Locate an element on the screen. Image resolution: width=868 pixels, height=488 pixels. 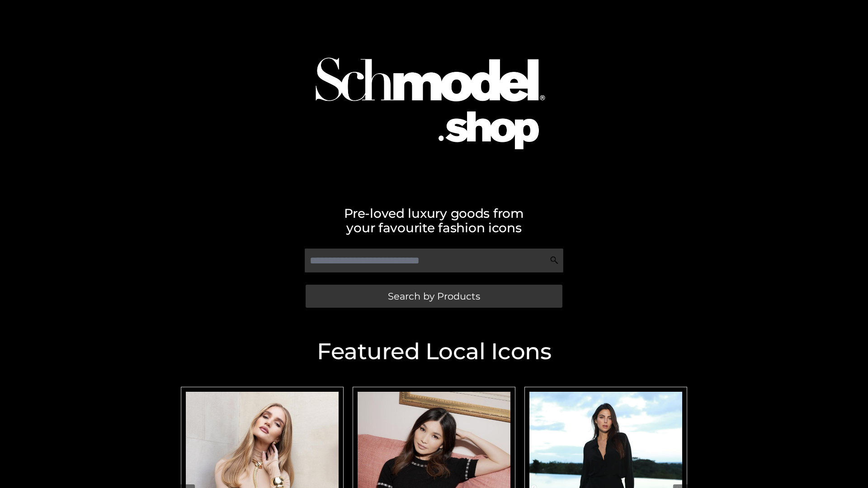
h2: Featured Local Icons​ is located at coordinates (434, 352).